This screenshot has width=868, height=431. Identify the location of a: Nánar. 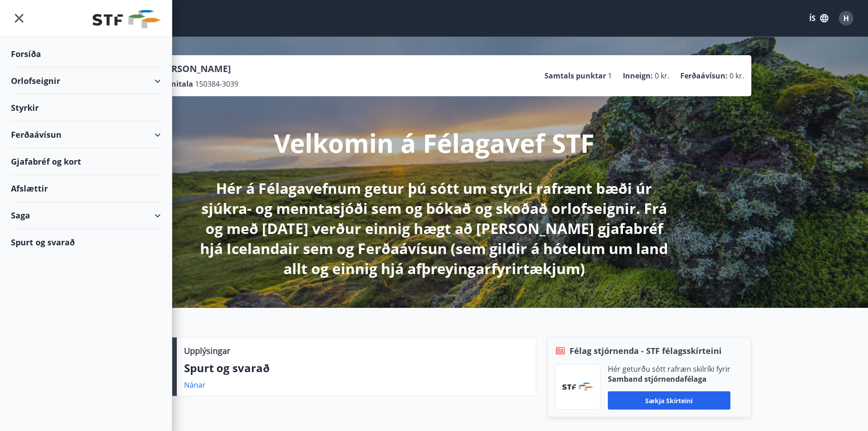
(195, 385).